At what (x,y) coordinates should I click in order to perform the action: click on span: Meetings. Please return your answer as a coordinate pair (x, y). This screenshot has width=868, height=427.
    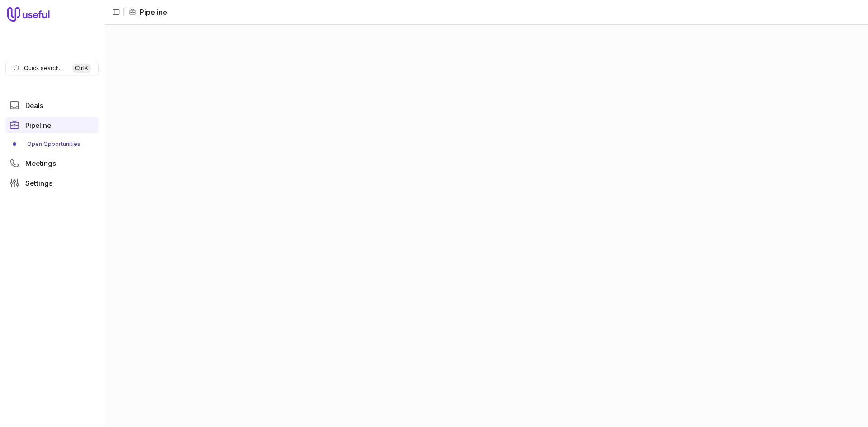
    Looking at the image, I should click on (40, 163).